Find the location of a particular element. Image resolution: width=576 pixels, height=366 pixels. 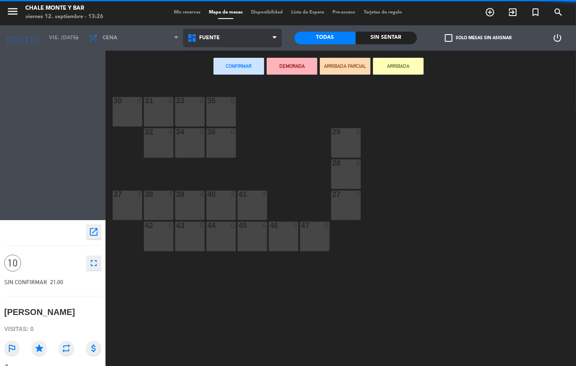

span: SIN CONFIRMAR is located at coordinates (26, 282).